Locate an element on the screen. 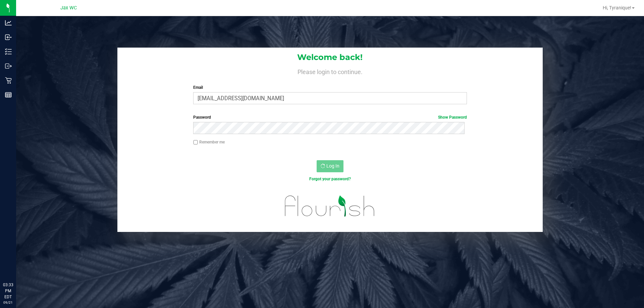 The image size is (644, 308). span: Jax WC is located at coordinates (68, 8).